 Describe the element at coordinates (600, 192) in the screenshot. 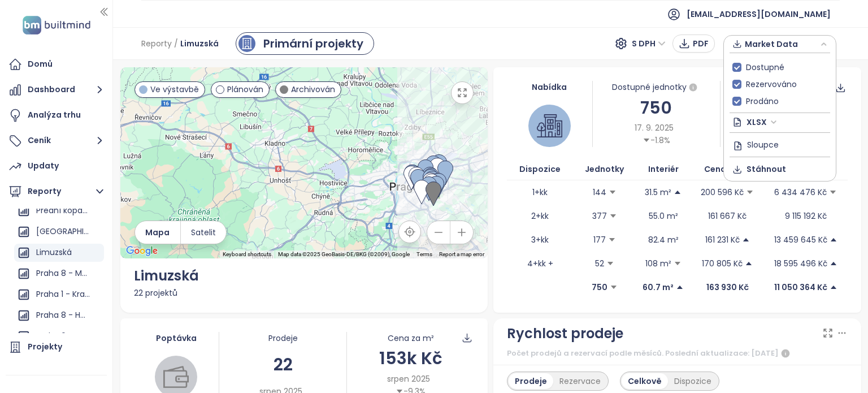

I see `p: 144` at that location.